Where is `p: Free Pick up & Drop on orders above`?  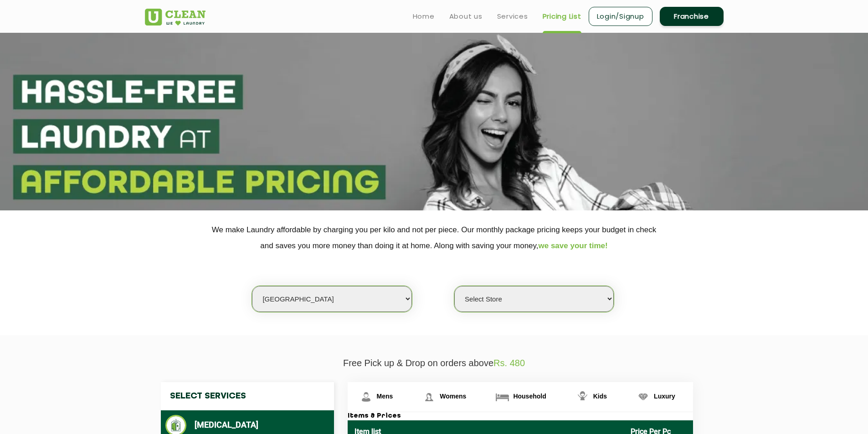
p: Free Pick up & Drop on orders above is located at coordinates (434, 363).